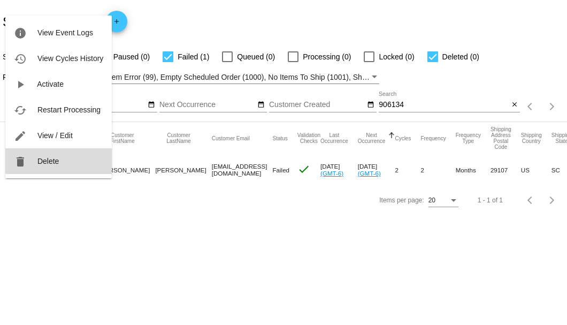 This screenshot has height=325, width=567. I want to click on span: Delete, so click(48, 161).